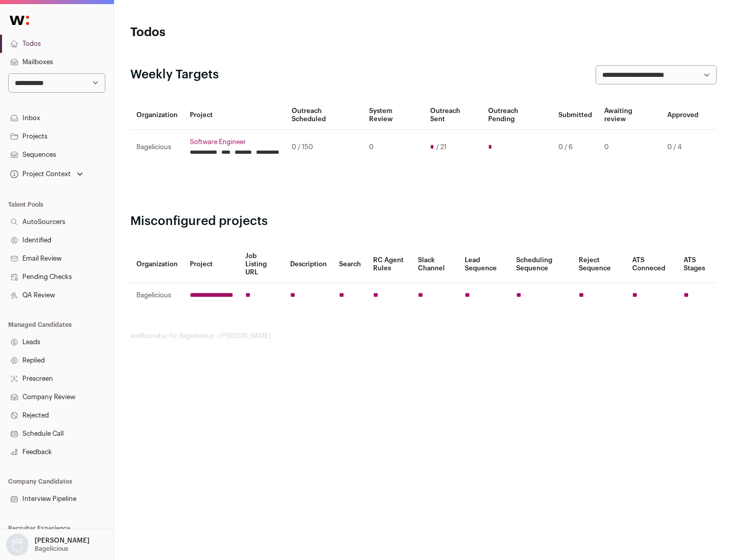 Image resolution: width=733 pixels, height=560 pixels. I want to click on a: Software Engineer, so click(234, 142).